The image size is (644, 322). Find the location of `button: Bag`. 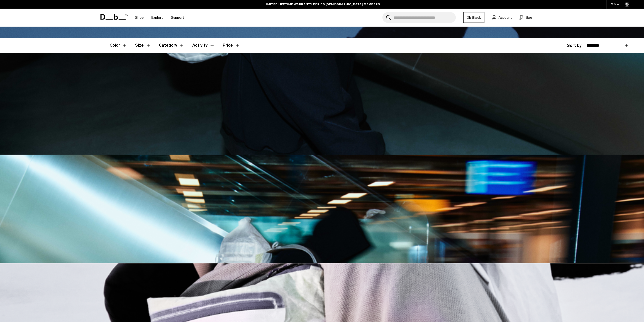

button: Bag is located at coordinates (526, 18).